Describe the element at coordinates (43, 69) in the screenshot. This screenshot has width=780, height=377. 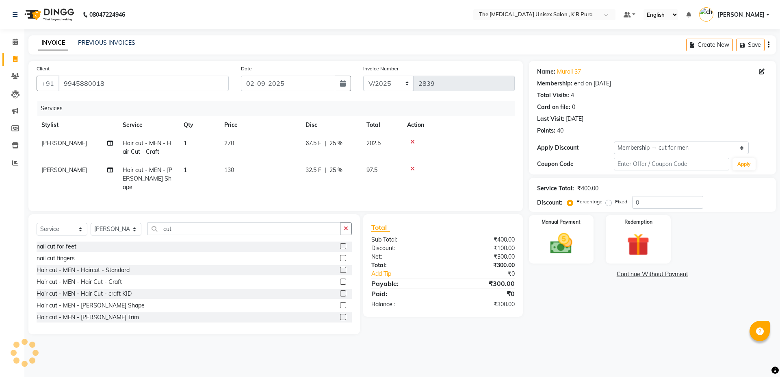
I see `label: Client` at that location.